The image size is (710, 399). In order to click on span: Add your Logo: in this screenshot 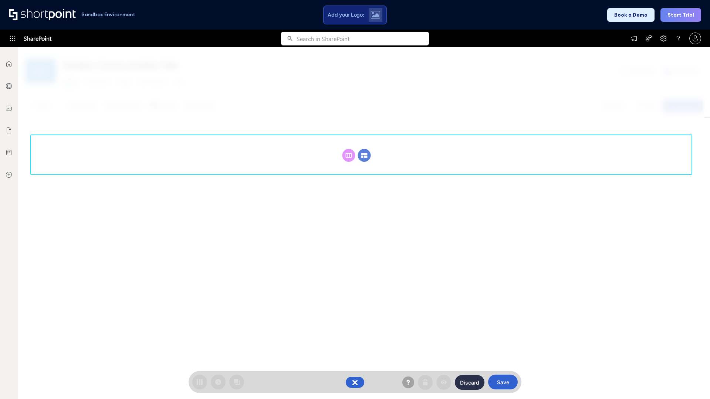, I will do `click(346, 15)`.